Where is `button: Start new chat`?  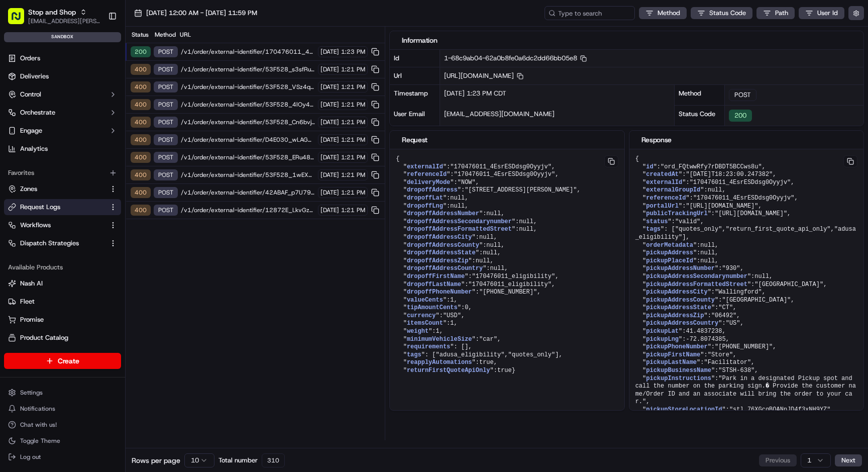 button: Start new chat is located at coordinates (177, 105).